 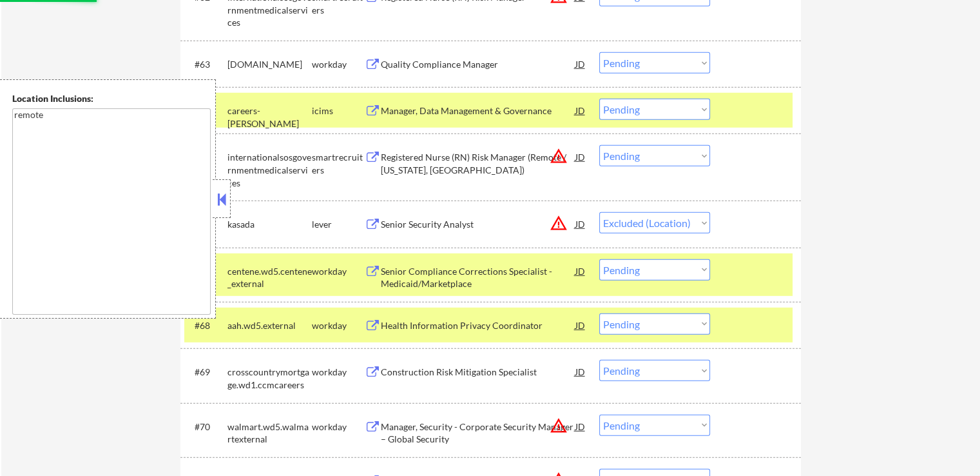 I want to click on div: Construction Risk Mitigation Specialist, so click(x=478, y=372).